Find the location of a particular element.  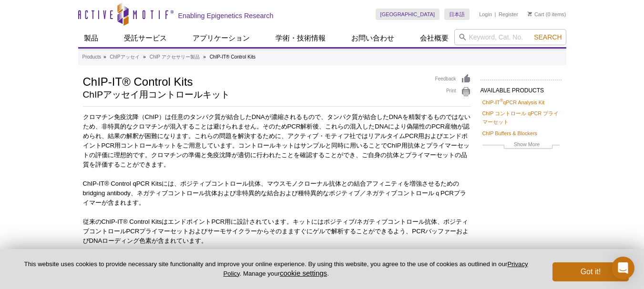

a: ChIP アクセサリー製品 is located at coordinates (175, 57).